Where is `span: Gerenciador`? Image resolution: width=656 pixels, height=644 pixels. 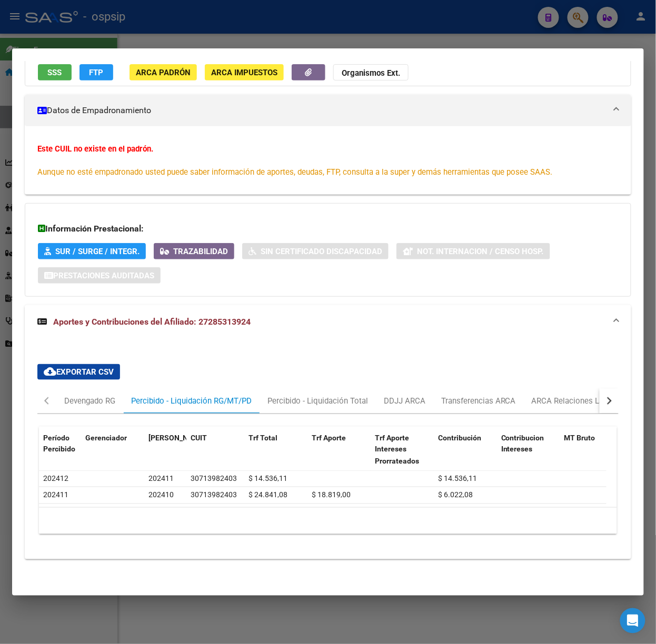 span: Gerenciador is located at coordinates (106, 438).